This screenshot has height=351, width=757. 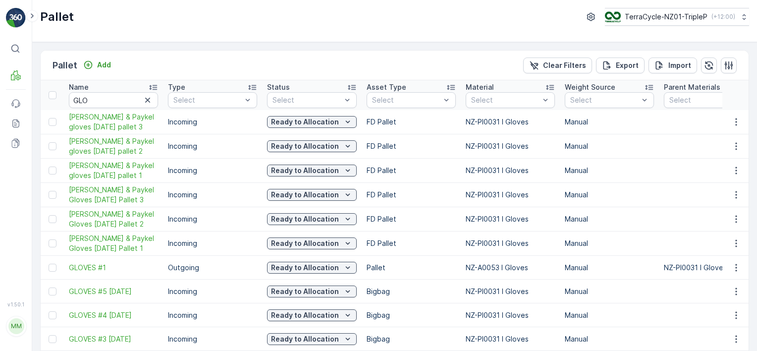 What do you see at coordinates (113, 146) in the screenshot?
I see `a: FD Fisher & Paykel gloves 13.12.24 pallet 2` at bounding box center [113, 146].